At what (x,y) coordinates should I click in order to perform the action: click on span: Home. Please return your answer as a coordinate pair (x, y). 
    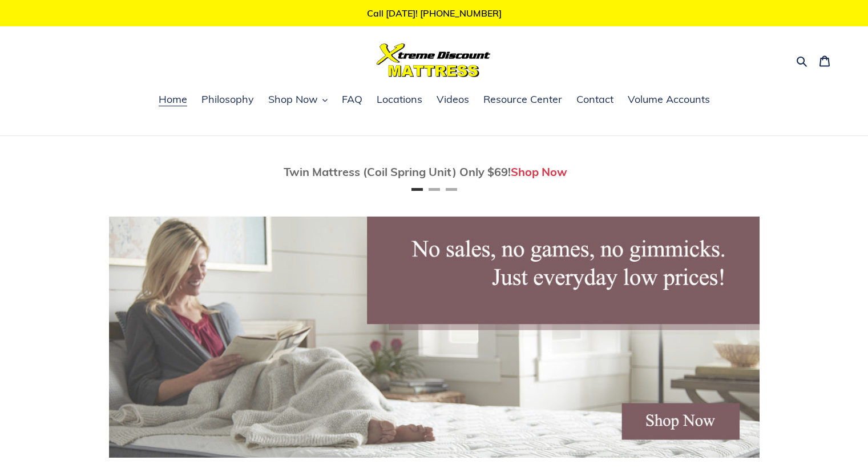
    Looking at the image, I should click on (173, 99).